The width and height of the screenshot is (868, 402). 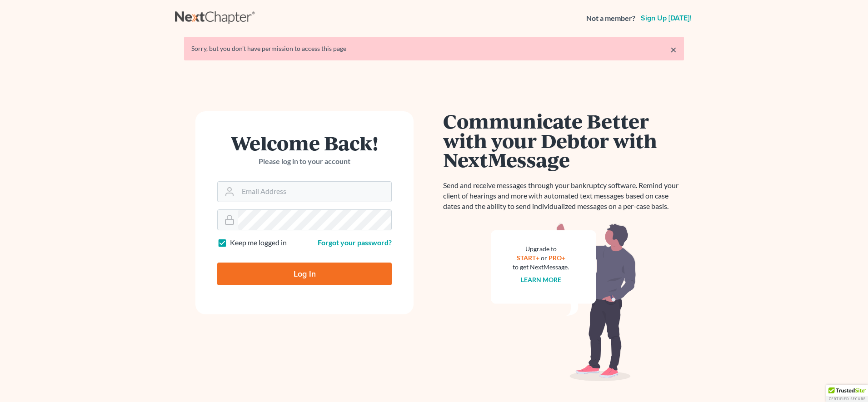 I want to click on img: nextmessage_bg-59042aed3d76b12b5cd301f8e5b87938c9018125f34e5fa2b7a6b67550977c72.svg, so click(x=563, y=302).